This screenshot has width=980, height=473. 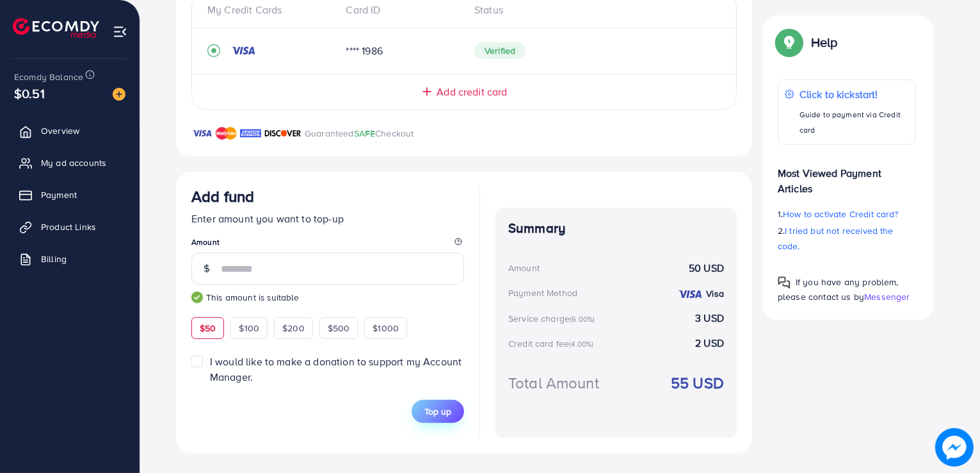 What do you see at coordinates (197, 298) in the screenshot?
I see `img: guide` at bounding box center [197, 298].